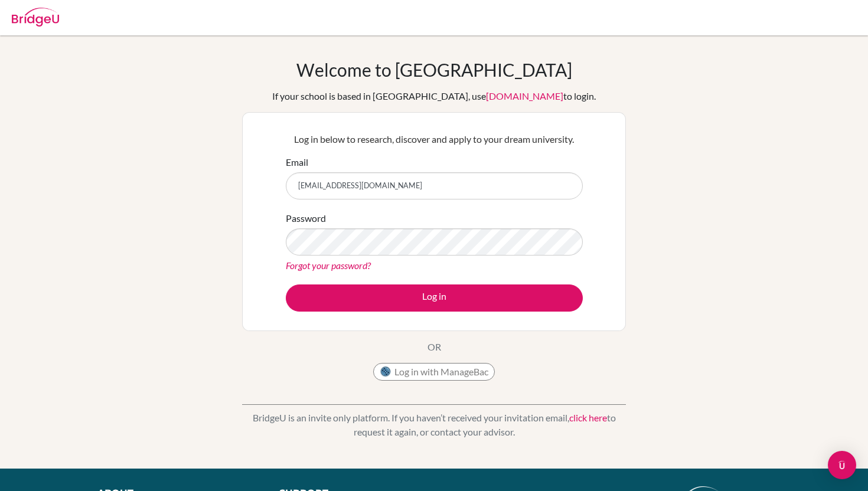 The width and height of the screenshot is (868, 491). Describe the element at coordinates (297, 162) in the screenshot. I see `label: Email` at that location.